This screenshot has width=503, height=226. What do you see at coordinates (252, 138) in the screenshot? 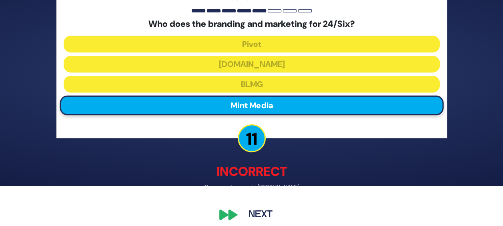
I see `p: 11` at bounding box center [252, 138].